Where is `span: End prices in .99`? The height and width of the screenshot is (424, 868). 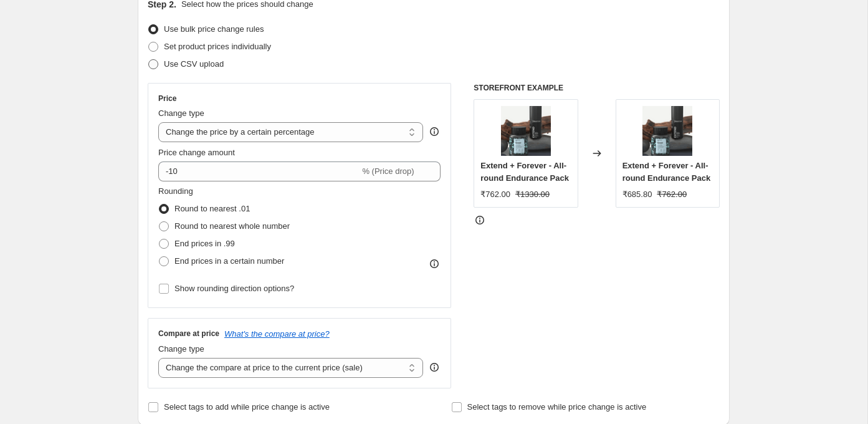
span: End prices in .99 is located at coordinates (204, 243).